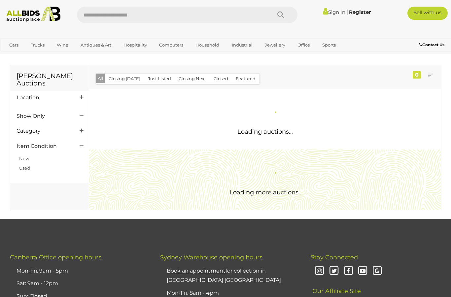  Describe the element at coordinates (275, 45) in the screenshot. I see `a: Jewellery` at that location.